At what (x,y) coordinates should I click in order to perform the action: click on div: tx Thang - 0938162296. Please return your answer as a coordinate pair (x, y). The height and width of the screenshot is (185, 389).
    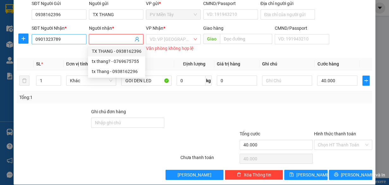
    Looking at the image, I should click on (116, 71).